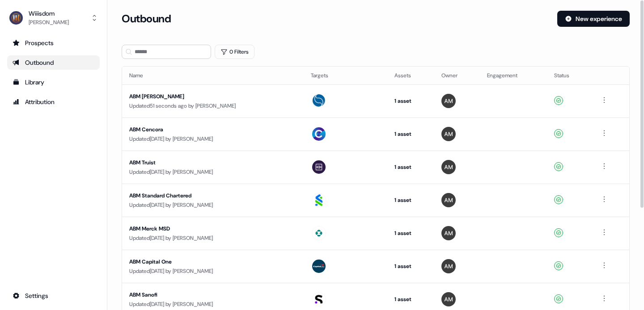 This screenshot has width=644, height=310. Describe the element at coordinates (53, 296) in the screenshot. I see `button: Go to integrations` at that location.